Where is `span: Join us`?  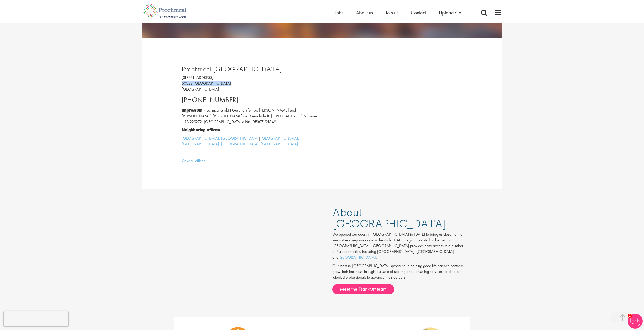 span: Join us is located at coordinates (392, 13).